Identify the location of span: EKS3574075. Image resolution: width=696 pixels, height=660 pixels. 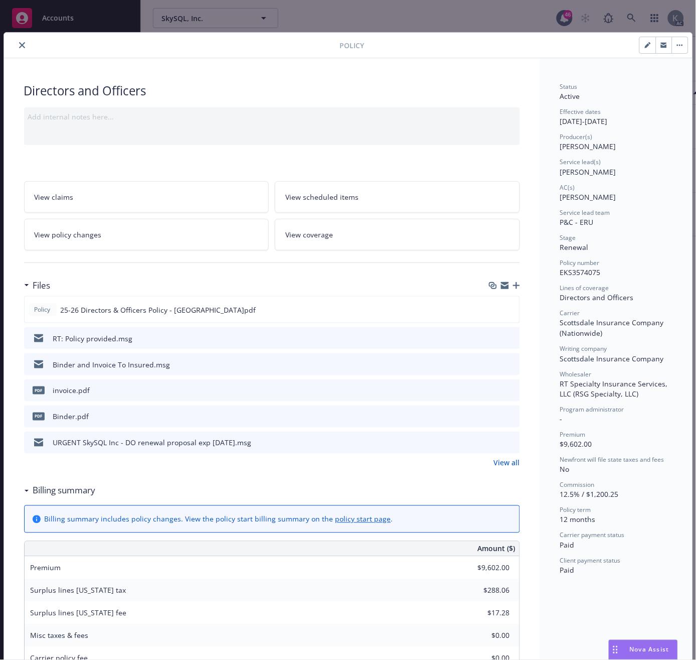
(580, 272).